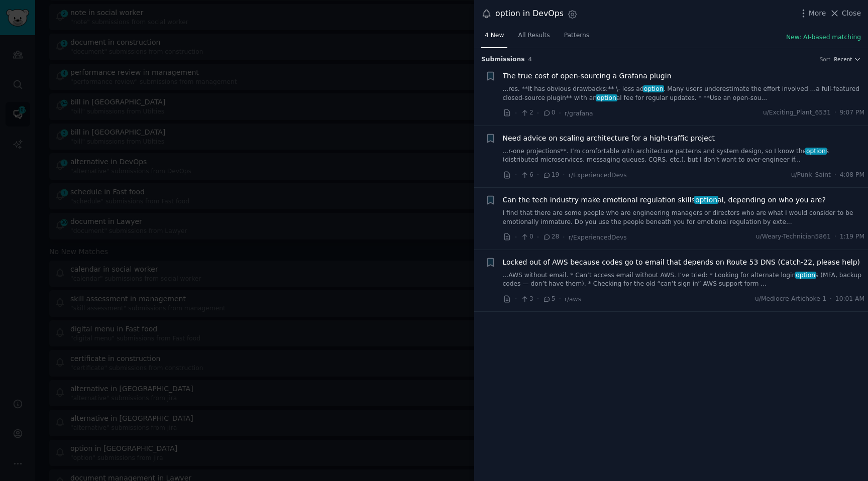 This screenshot has width=868, height=481. I want to click on a: ...AWS without email. * Can’t access email without AWS. I’ve tried: * Looking for alternate login..., so click(684, 280).